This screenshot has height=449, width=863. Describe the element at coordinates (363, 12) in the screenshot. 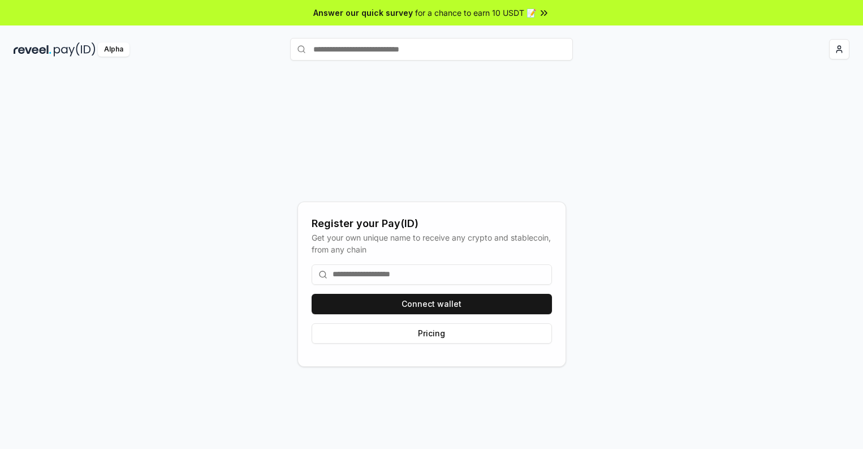

I see `span: Answer our quick survey` at that location.